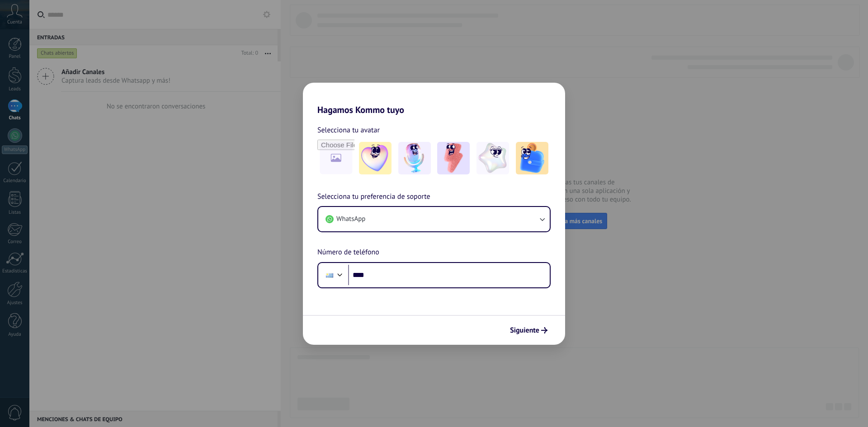 The image size is (868, 427). What do you see at coordinates (434, 219) in the screenshot?
I see `button: WhatsApp` at bounding box center [434, 219].